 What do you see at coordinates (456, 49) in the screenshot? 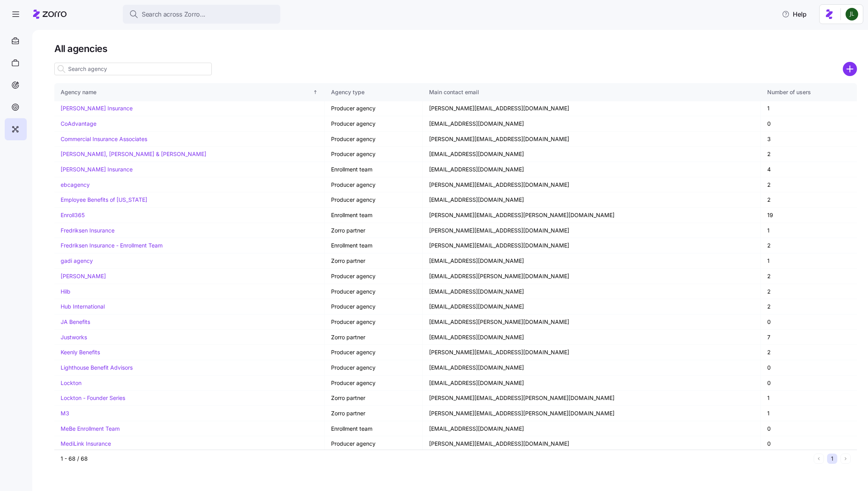
I see `h1: All agencies` at bounding box center [456, 49].